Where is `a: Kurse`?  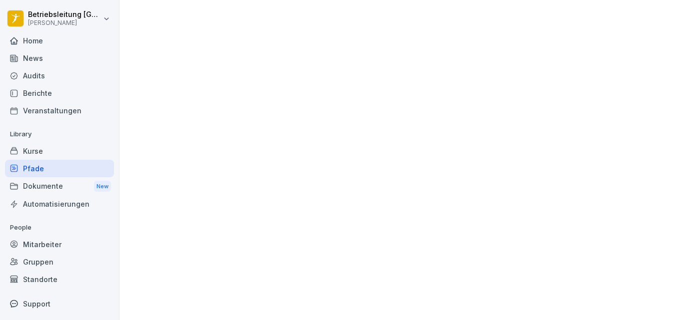
a: Kurse is located at coordinates (59, 151).